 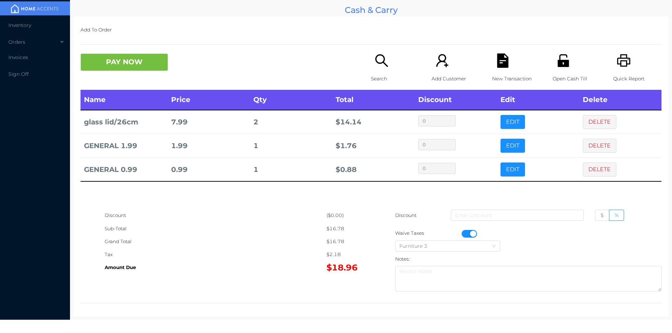 What do you see at coordinates (348, 216) in the screenshot?
I see `div: ($0.00)` at bounding box center [348, 216].